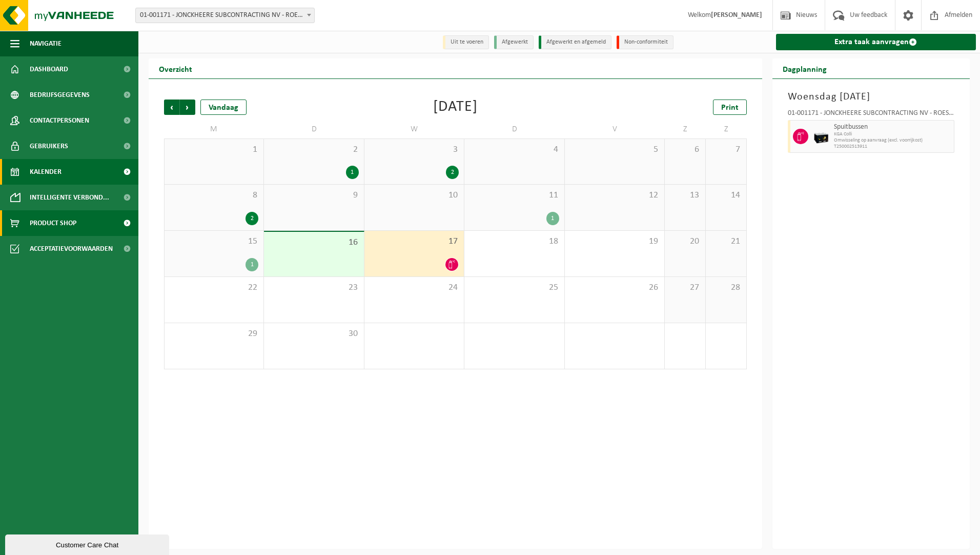 The width and height of the screenshot is (980, 555). Describe the element at coordinates (514, 287) in the screenshot. I see `span: 25` at that location.